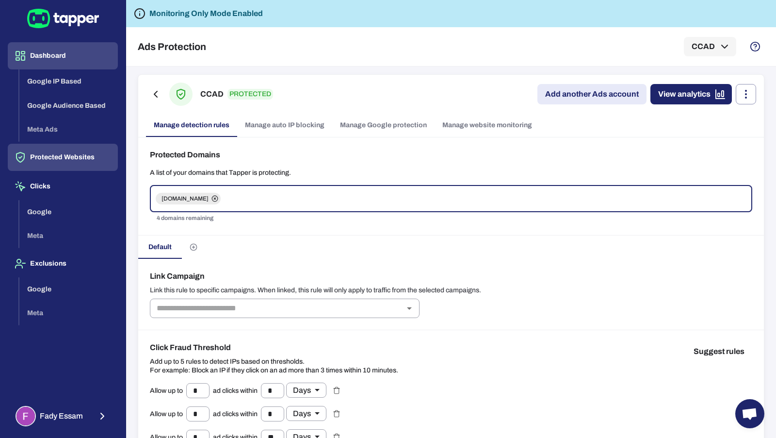 This screenshot has width=776, height=438. Describe the element at coordinates (194, 247) in the screenshot. I see `button: Create custom rules` at that location.